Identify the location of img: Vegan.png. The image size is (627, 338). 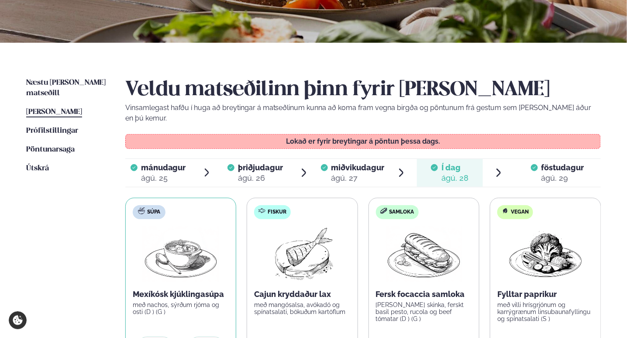
(546, 254).